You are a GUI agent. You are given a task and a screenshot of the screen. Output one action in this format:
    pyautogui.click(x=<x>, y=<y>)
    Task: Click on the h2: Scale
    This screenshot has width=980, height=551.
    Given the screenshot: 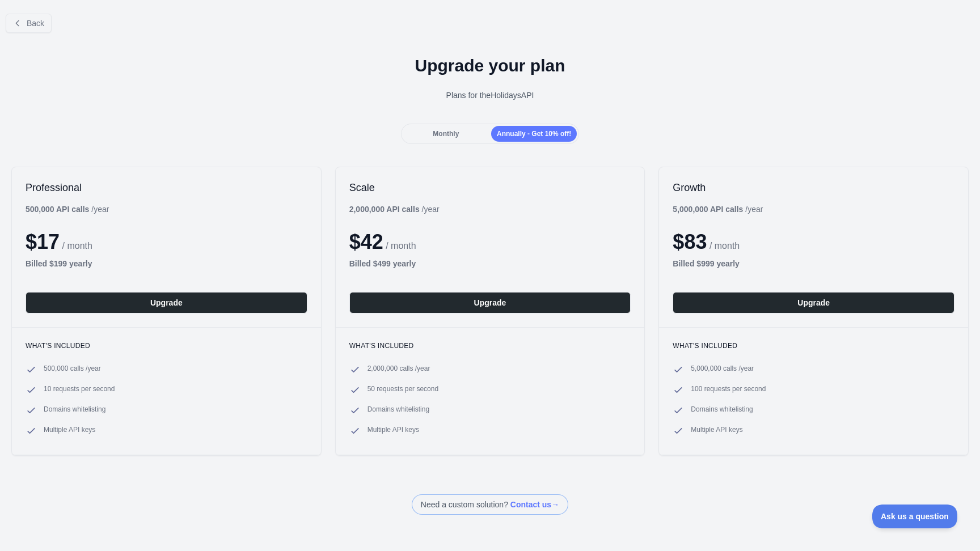 What is the action you would take?
    pyautogui.click(x=490, y=187)
    